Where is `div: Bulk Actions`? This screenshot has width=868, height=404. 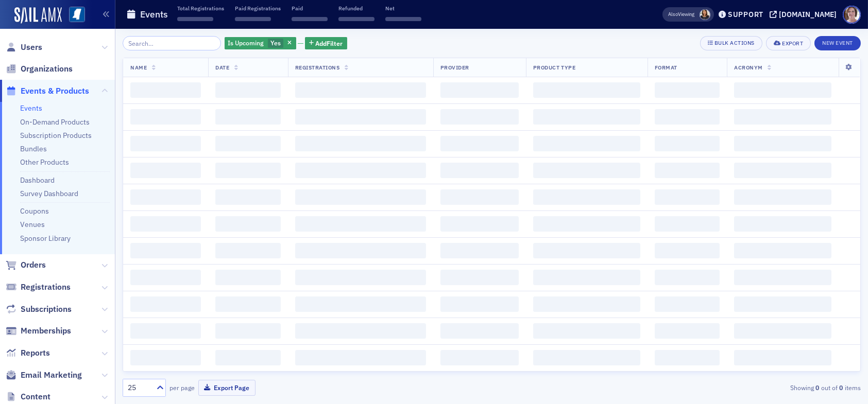 div: Bulk Actions is located at coordinates (734, 43).